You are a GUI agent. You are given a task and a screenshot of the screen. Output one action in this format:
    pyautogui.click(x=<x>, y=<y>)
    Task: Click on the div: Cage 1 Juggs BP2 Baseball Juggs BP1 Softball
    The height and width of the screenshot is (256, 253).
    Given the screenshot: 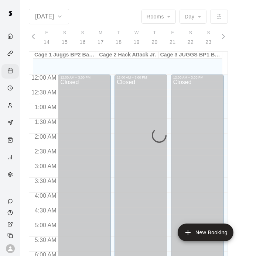 What is the action you would take?
    pyautogui.click(x=65, y=55)
    